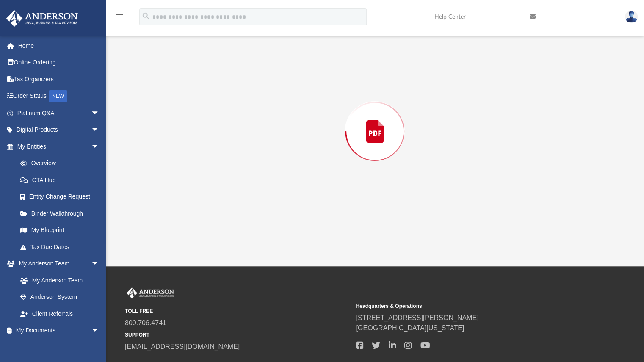  I want to click on a: My Entitiesarrow_drop_down, so click(59, 147).